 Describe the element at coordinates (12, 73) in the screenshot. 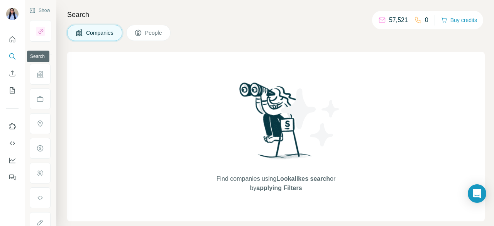

I see `button: Enrich CSV` at that location.